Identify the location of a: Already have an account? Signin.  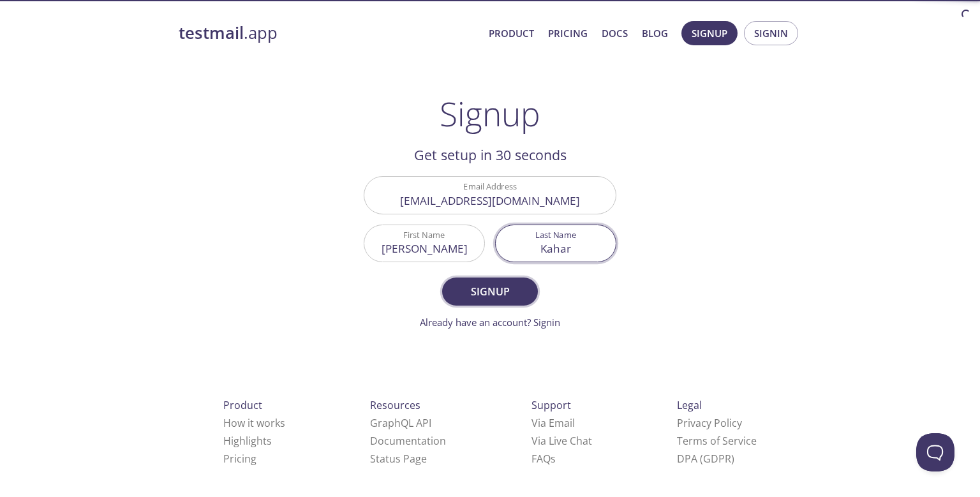
(490, 322).